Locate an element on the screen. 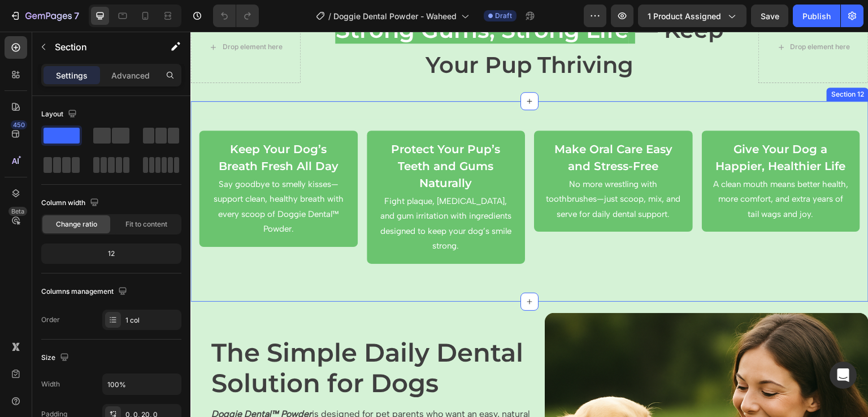  div: 12 is located at coordinates (111, 253).